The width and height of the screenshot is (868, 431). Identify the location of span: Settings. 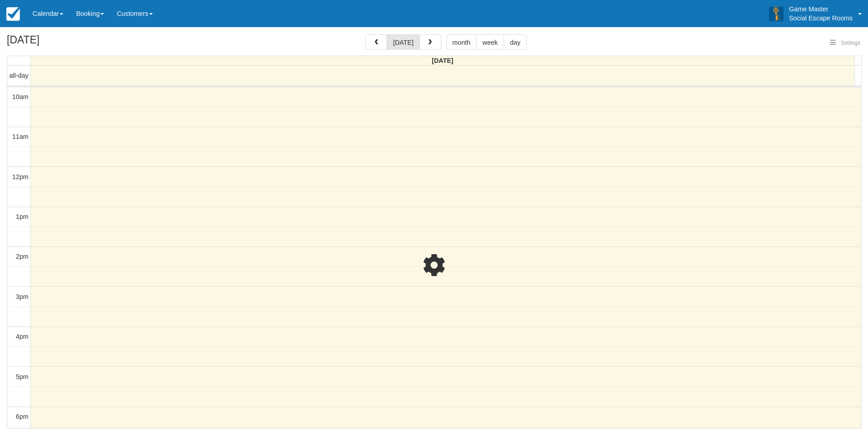
(850, 43).